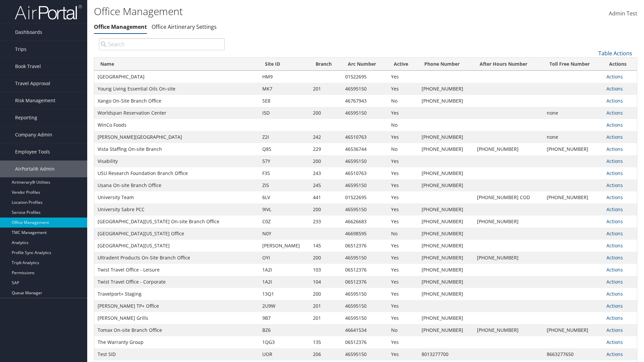 The height and width of the screenshot is (362, 644). Describe the element at coordinates (285, 113) in the screenshot. I see `td: I5D` at that location.